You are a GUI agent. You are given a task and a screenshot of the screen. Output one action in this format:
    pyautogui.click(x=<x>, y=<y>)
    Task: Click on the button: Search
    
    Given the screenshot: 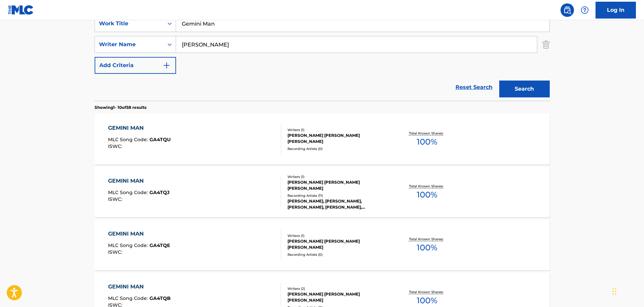 What is the action you would take?
    pyautogui.click(x=525, y=89)
    